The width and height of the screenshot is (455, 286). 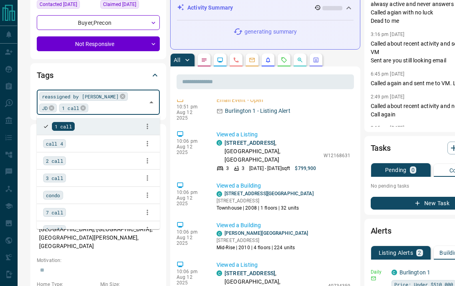 What do you see at coordinates (74, 108) in the screenshot?
I see `div: 1 call` at bounding box center [74, 108].